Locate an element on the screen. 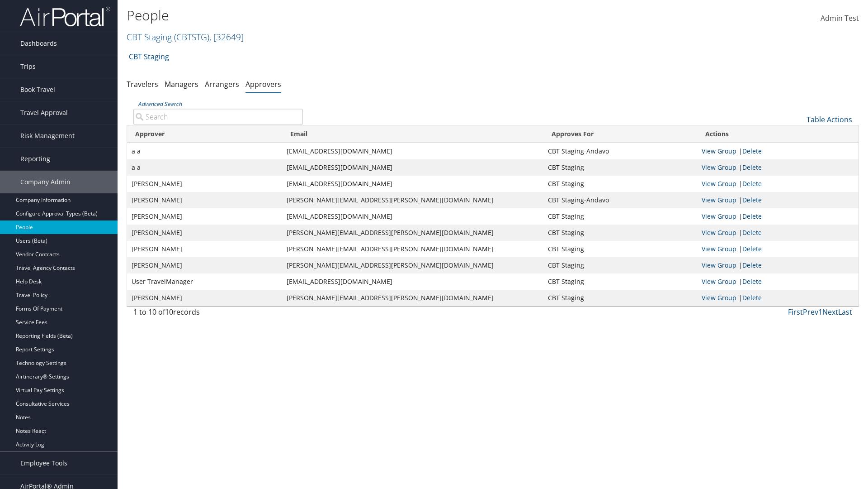 Image resolution: width=868 pixels, height=489 pixels. span: Trips is located at coordinates (28, 66).